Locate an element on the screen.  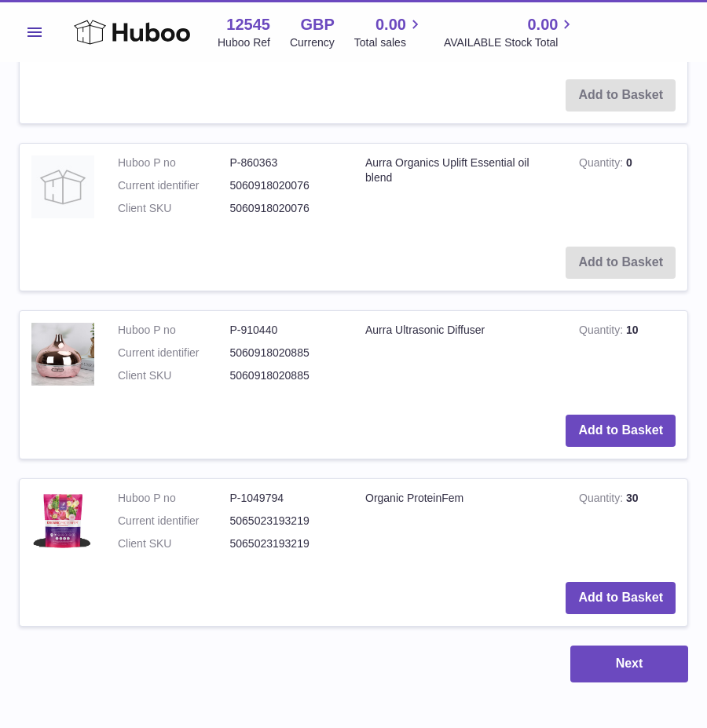
td: Aurra Ultrasonic Diffuser is located at coordinates (460, 356).